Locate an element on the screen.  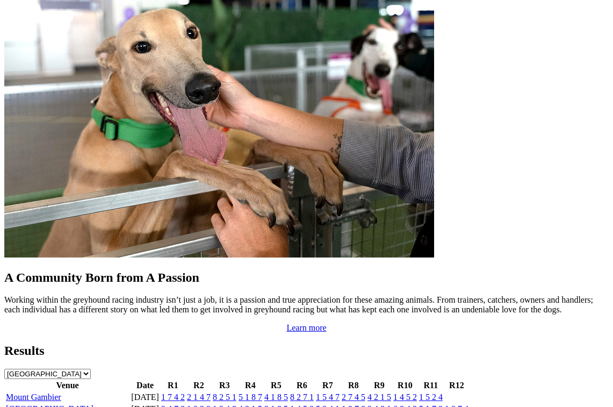
th: R7 is located at coordinates (328, 385).